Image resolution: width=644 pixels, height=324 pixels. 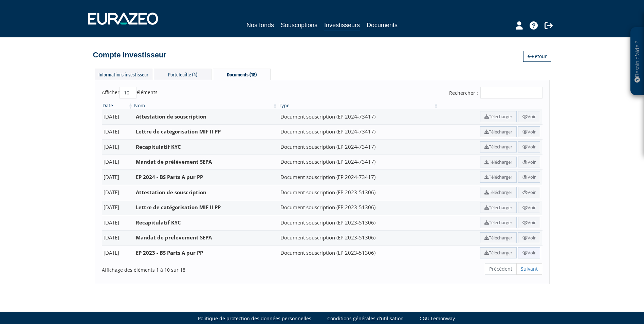 I want to click on a: Souscriptions, so click(x=299, y=25).